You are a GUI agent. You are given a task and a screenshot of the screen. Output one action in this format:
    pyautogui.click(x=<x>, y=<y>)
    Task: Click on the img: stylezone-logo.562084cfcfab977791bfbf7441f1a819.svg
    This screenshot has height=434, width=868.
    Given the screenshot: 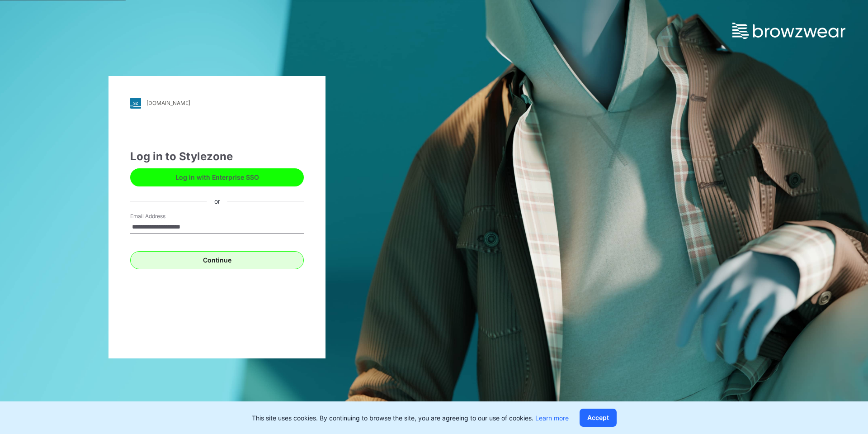 What is the action you would take?
    pyautogui.click(x=135, y=103)
    